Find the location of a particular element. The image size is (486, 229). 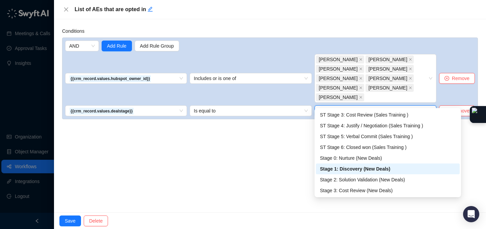

button: Add Rule is located at coordinates (117, 46).